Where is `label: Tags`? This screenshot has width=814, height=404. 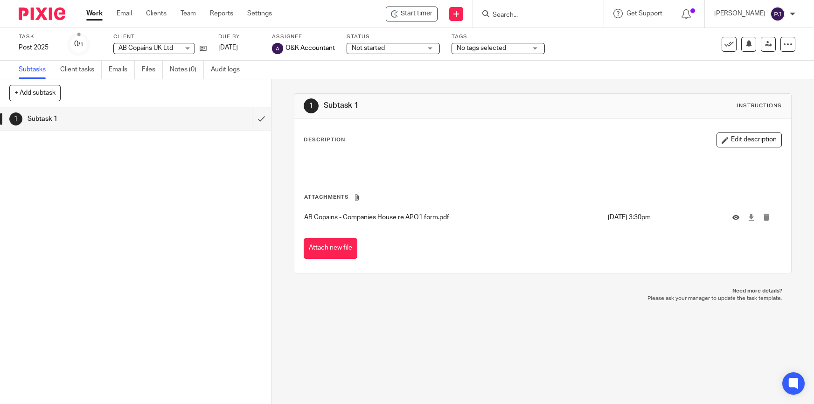 label: Tags is located at coordinates (498, 37).